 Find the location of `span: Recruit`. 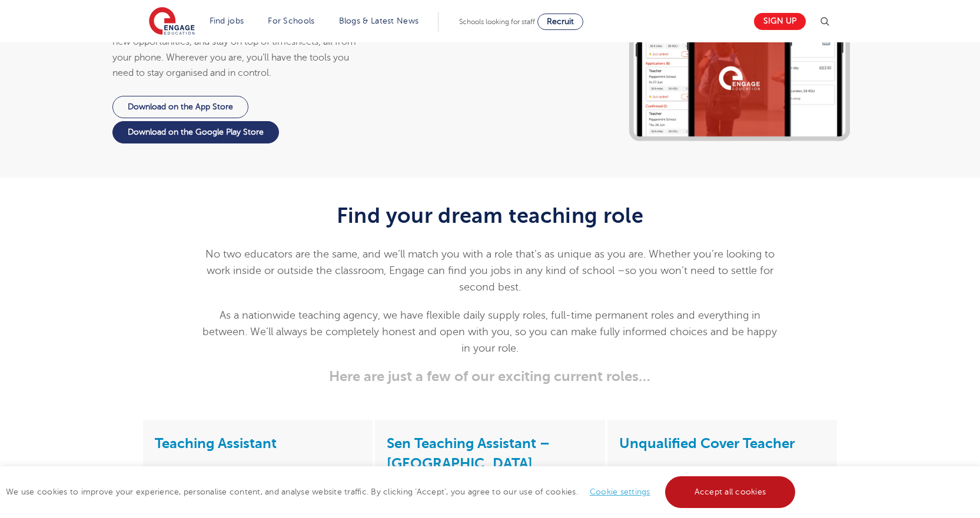

span: Recruit is located at coordinates (560, 21).